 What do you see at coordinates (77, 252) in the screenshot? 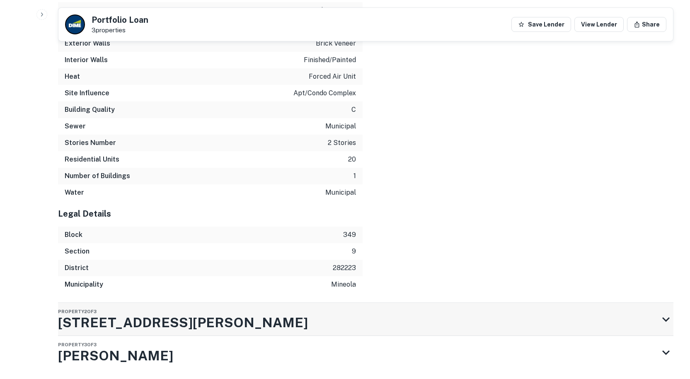
I see `h6: Section` at bounding box center [77, 252].